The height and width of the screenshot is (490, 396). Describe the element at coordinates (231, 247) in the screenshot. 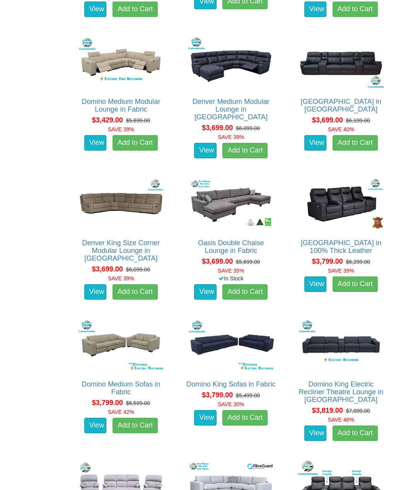

I see `a: Oasis Double Chaise Lounge in Fabric` at that location.